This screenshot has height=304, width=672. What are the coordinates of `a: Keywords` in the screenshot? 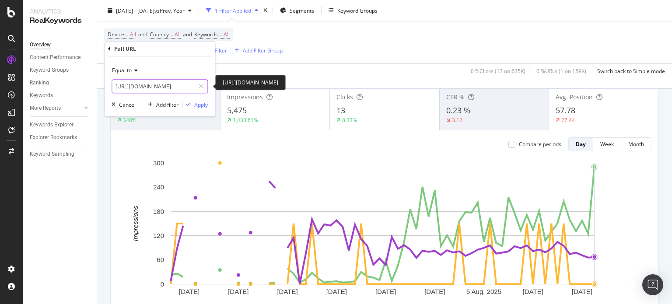 It's located at (60, 95).